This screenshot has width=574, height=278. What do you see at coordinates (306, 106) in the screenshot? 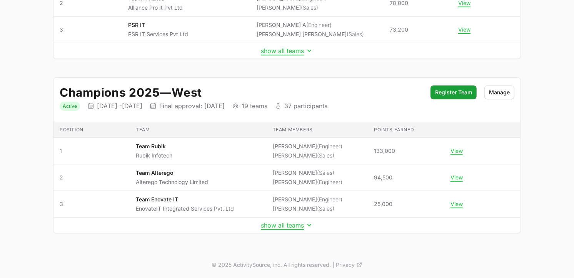
I see `p: 37 participants` at bounding box center [306, 106].